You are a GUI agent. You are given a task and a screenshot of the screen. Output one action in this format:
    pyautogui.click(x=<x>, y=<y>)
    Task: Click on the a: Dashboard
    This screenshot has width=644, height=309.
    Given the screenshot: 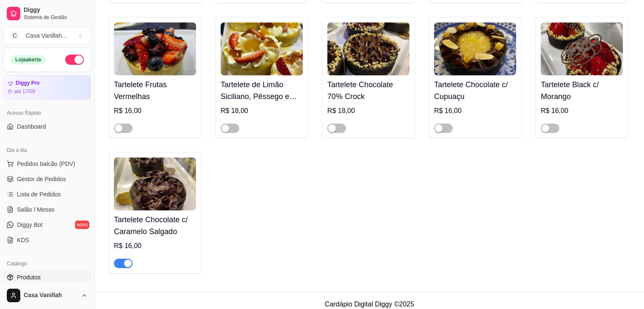 What is the action you would take?
    pyautogui.click(x=47, y=126)
    